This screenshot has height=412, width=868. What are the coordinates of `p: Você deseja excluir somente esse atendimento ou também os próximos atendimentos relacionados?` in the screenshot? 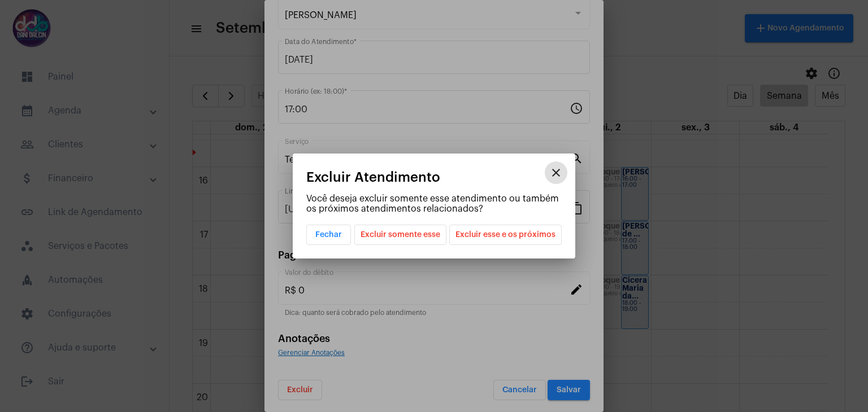 It's located at (434, 204).